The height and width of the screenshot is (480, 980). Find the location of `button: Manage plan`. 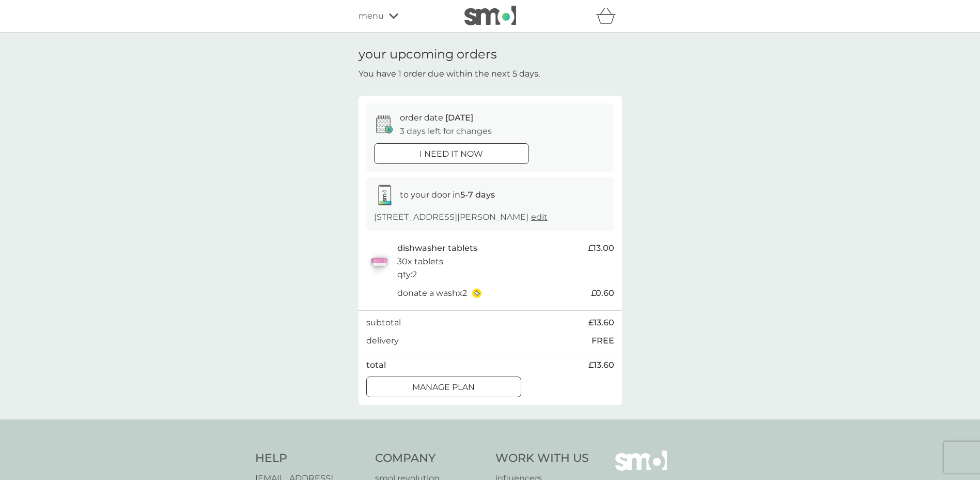

button: Manage plan is located at coordinates (444, 387).